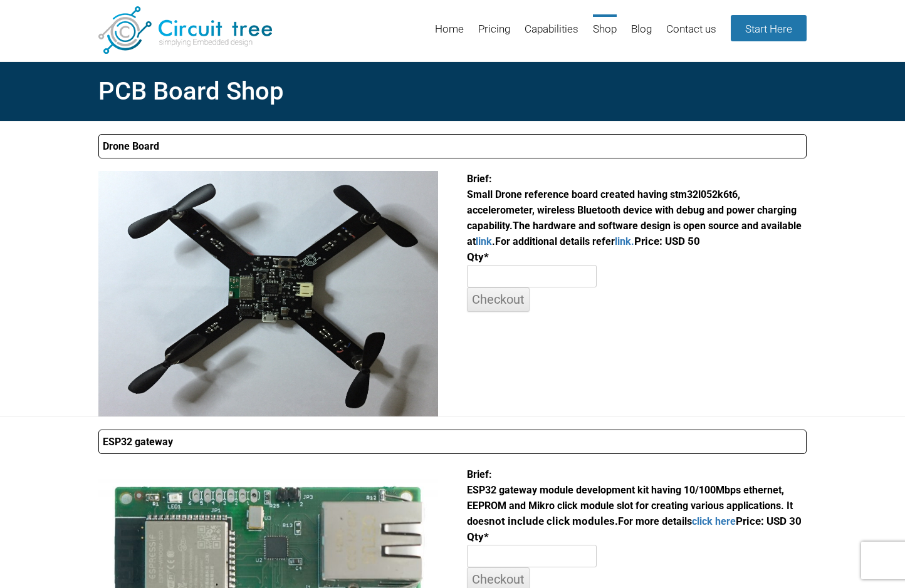 This screenshot has height=588, width=905. What do you see at coordinates (552, 34) in the screenshot?
I see `a: Capabilities` at bounding box center [552, 34].